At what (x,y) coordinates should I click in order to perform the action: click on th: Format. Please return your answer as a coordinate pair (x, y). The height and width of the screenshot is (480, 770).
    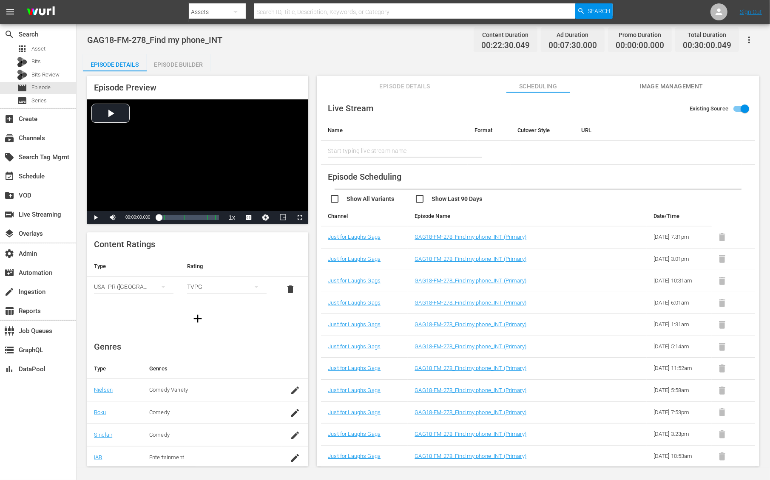
    Looking at the image, I should click on (489, 131).